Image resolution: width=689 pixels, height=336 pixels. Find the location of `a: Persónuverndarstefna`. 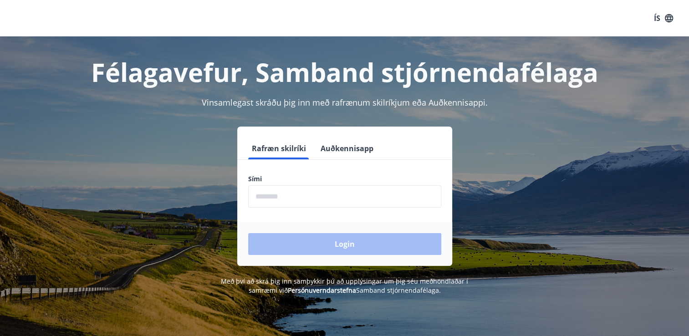

a: Persónuverndarstefna is located at coordinates (322, 290).